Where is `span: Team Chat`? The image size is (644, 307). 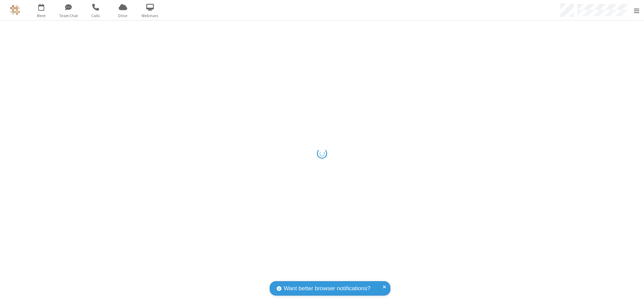
span: Team Chat is located at coordinates (68, 16).